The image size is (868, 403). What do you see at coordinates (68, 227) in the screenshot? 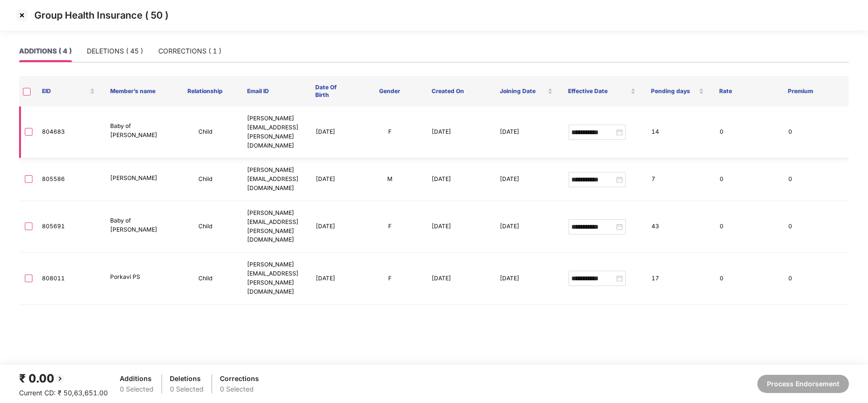
I see `td: 805691` at bounding box center [68, 227].